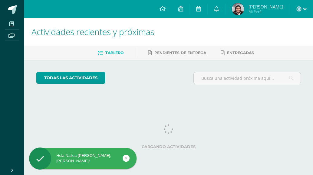 This screenshot has height=175, width=313. I want to click on img: e27cf34c3a273a5c895db822b70d9e8d.png, so click(238, 9).